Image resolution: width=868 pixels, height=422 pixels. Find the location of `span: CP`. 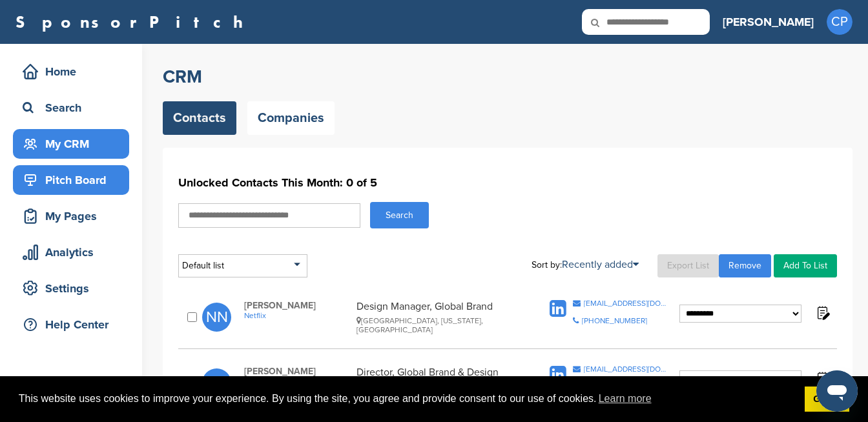

span: CP is located at coordinates (839, 22).